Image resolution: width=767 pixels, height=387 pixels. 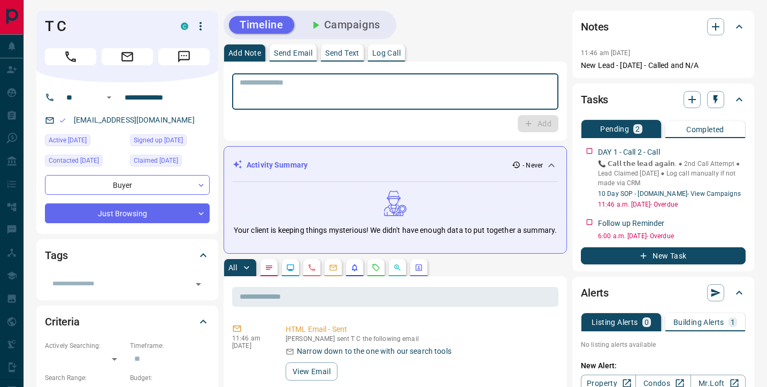 I want to click on div: Tags, so click(x=127, y=255).